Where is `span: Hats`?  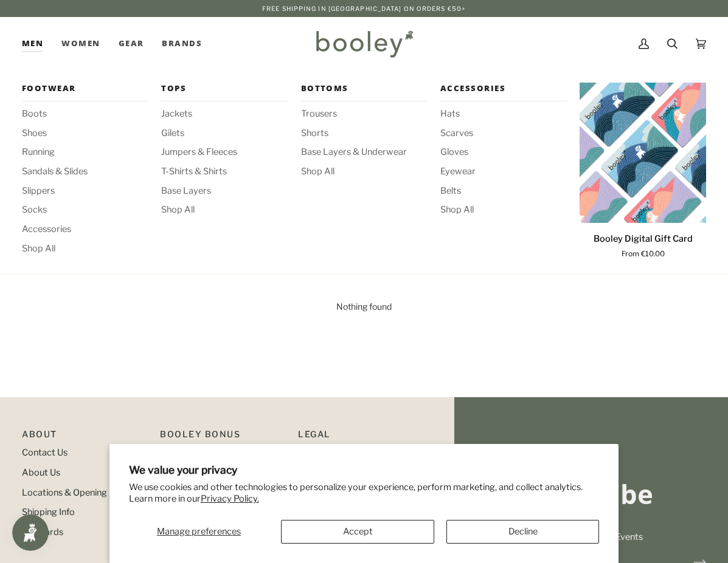
span: Hats is located at coordinates (504, 114).